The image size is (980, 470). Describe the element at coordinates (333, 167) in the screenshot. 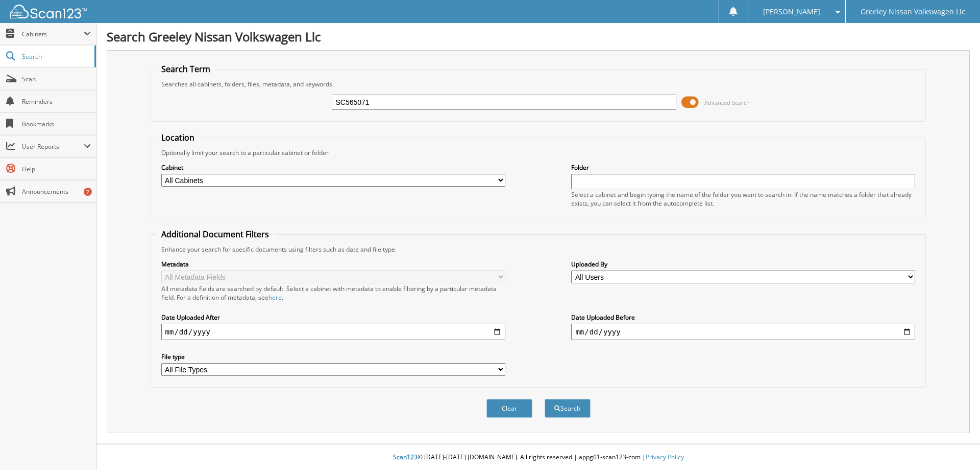

I see `label: Cabinet` at that location.